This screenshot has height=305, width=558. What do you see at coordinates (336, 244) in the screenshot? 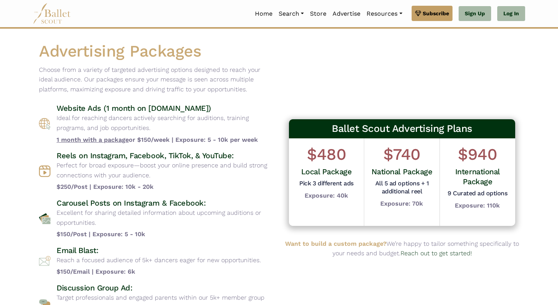
I see `b: Want to build a custom package?` at bounding box center [336, 244].